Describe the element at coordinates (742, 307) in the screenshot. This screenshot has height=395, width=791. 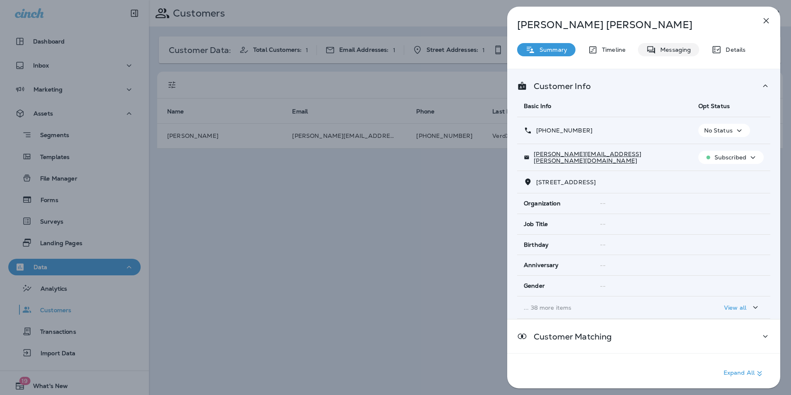
I see `button: View all` at that location.